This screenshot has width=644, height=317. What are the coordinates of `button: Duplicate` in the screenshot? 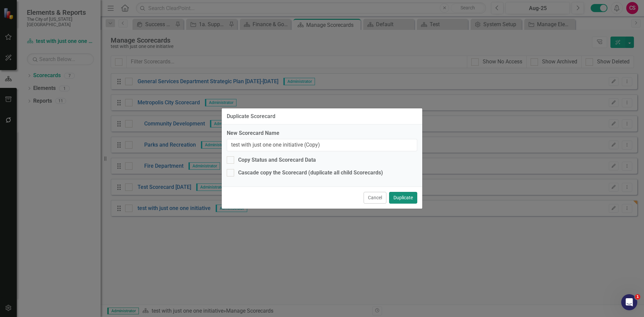 It's located at (403, 197).